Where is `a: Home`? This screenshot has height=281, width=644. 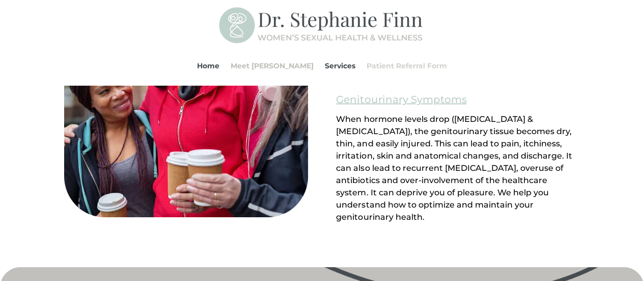
a: Home is located at coordinates (208, 66).